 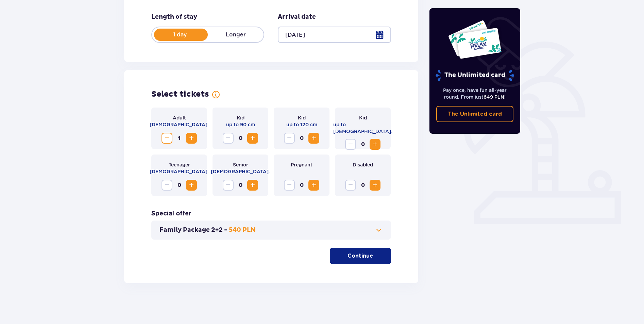 I want to click on p: Senior, so click(x=240, y=165).